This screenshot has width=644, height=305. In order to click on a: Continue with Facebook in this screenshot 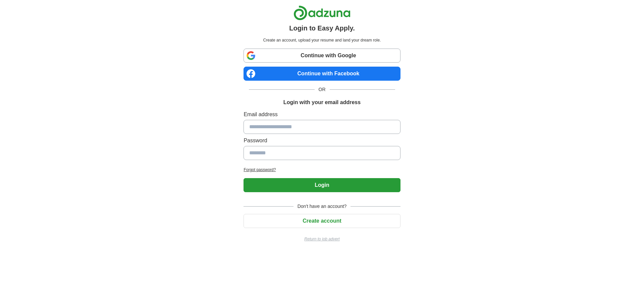, I will do `click(321, 74)`.